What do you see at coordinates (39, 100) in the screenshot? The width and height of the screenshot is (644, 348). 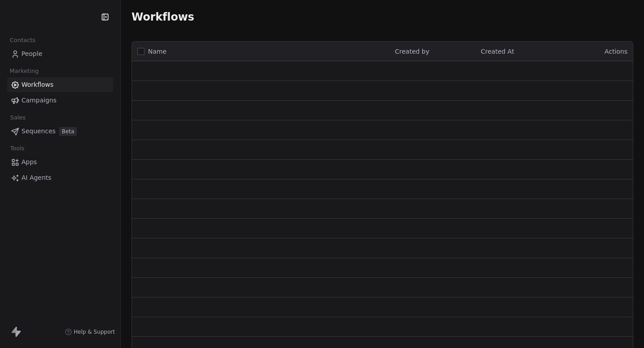 I see `span: Campaigns` at bounding box center [39, 100].